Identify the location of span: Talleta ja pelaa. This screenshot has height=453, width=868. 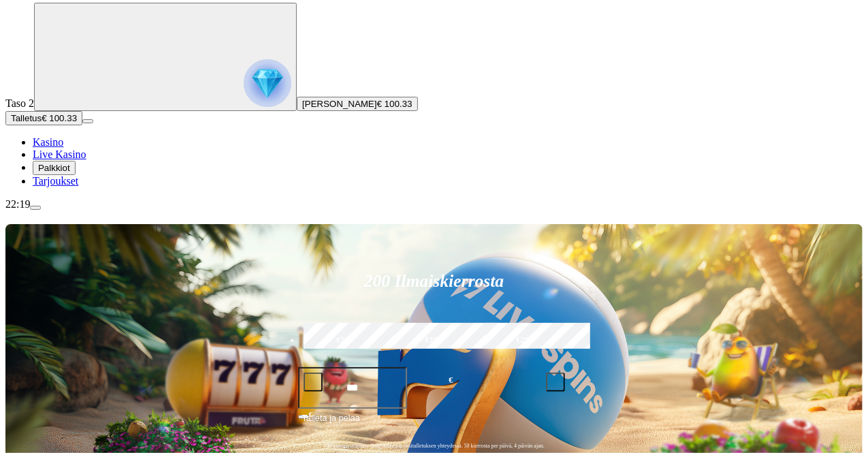
(331, 423).